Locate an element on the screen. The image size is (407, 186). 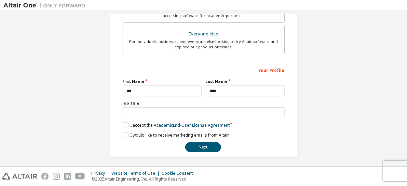
label: I would like to receive marketing emails from Altair is located at coordinates (175, 135).